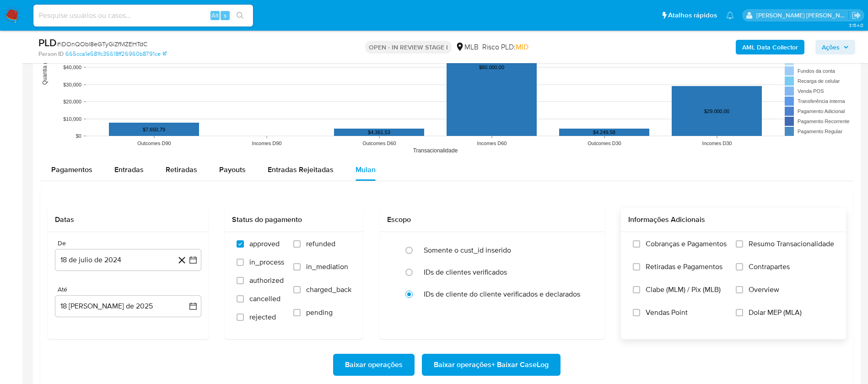 The height and width of the screenshot is (384, 868). What do you see at coordinates (505, 47) in the screenshot?
I see `span: Risco PLD:` at bounding box center [505, 47].